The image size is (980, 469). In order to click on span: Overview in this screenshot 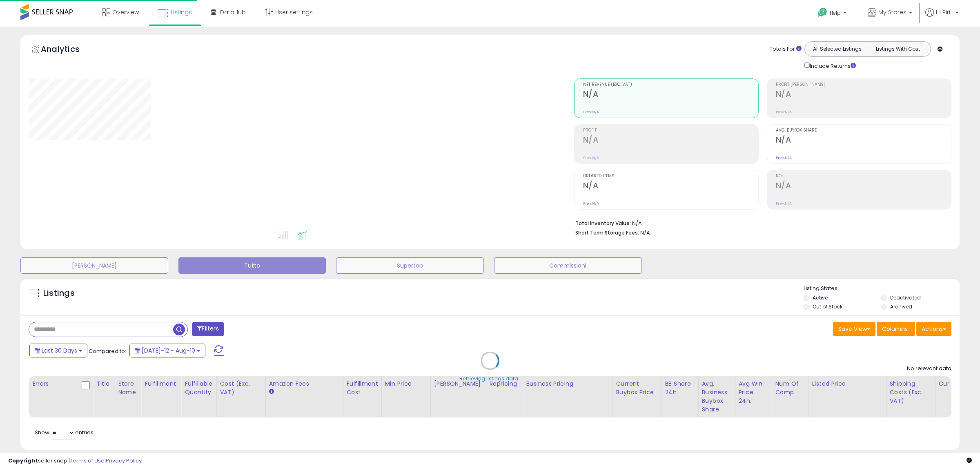, I will do `click(126, 12)`.